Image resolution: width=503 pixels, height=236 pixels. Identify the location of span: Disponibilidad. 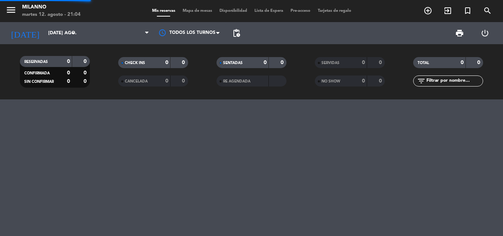
(233, 11).